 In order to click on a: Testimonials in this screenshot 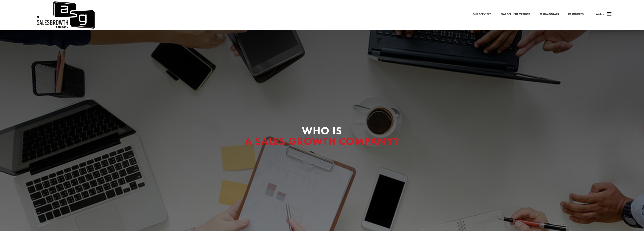, I will do `click(549, 14)`.